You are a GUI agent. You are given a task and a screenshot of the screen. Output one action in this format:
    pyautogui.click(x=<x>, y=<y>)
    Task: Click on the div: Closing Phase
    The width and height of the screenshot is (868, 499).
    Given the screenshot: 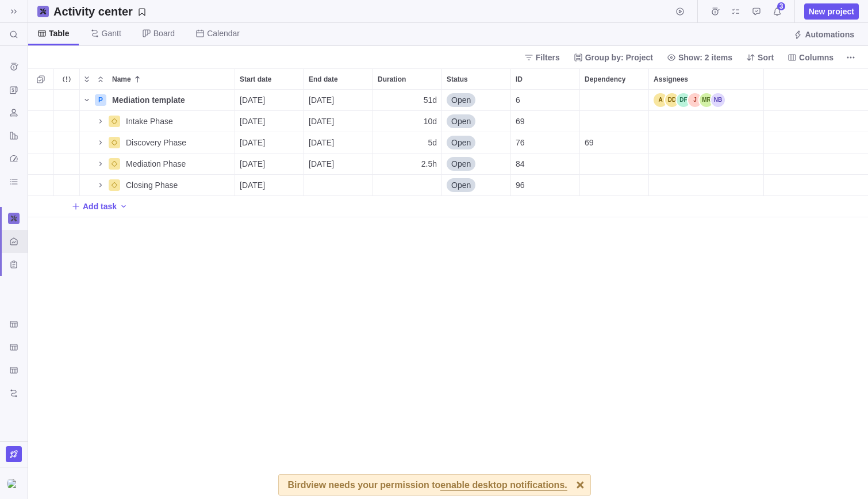 What is the action you would take?
    pyautogui.click(x=178, y=185)
    